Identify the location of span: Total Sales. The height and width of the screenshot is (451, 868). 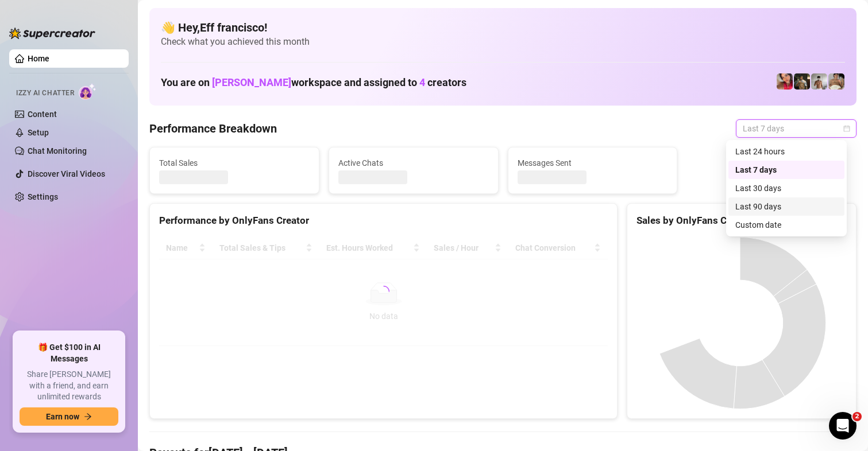
(234, 163).